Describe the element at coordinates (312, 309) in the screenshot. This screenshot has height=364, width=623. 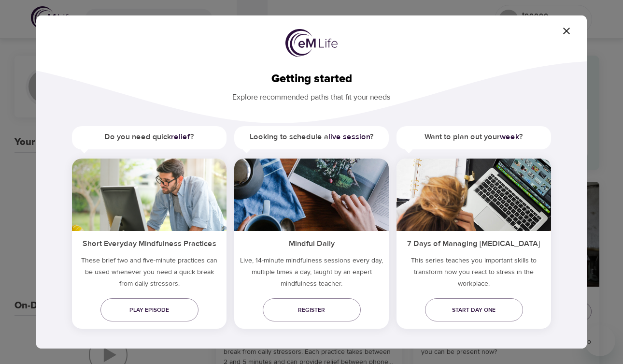
I see `a: Register` at that location.